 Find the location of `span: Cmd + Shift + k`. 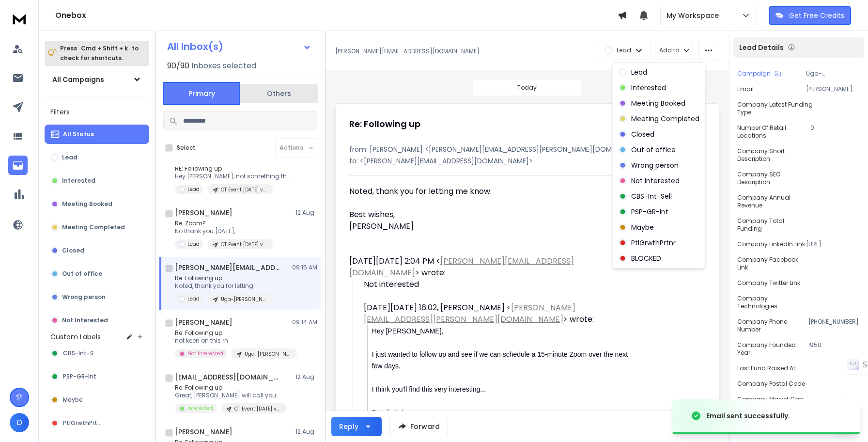

span: Cmd + Shift + k is located at coordinates (104, 48).